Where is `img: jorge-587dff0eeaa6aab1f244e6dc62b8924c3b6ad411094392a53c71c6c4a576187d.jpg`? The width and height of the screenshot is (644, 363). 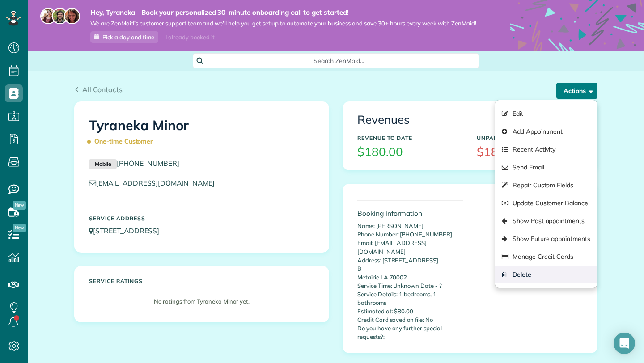 img: jorge-587dff0eeaa6aab1f244e6dc62b8924c3b6ad411094392a53c71c6c4a576187d.jpg is located at coordinates (60, 16).